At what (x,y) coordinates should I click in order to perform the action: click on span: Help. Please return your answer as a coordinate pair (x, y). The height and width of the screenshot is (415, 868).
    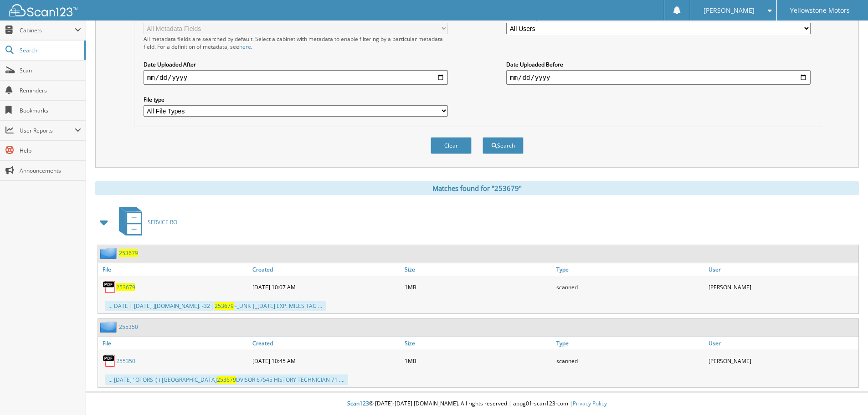
    Looking at the image, I should click on (50, 150).